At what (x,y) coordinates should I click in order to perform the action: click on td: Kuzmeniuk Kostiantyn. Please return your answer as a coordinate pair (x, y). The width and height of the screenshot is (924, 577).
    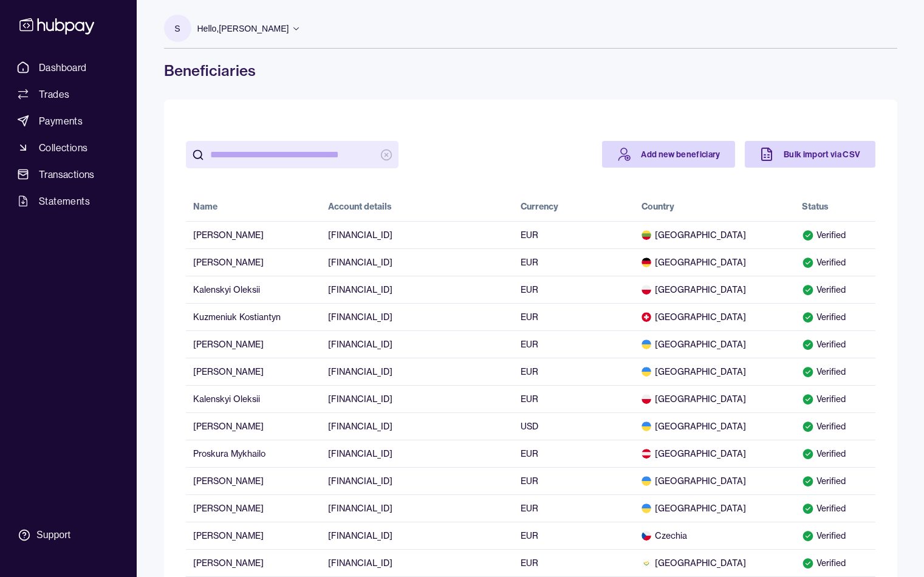
    Looking at the image, I should click on (254, 316).